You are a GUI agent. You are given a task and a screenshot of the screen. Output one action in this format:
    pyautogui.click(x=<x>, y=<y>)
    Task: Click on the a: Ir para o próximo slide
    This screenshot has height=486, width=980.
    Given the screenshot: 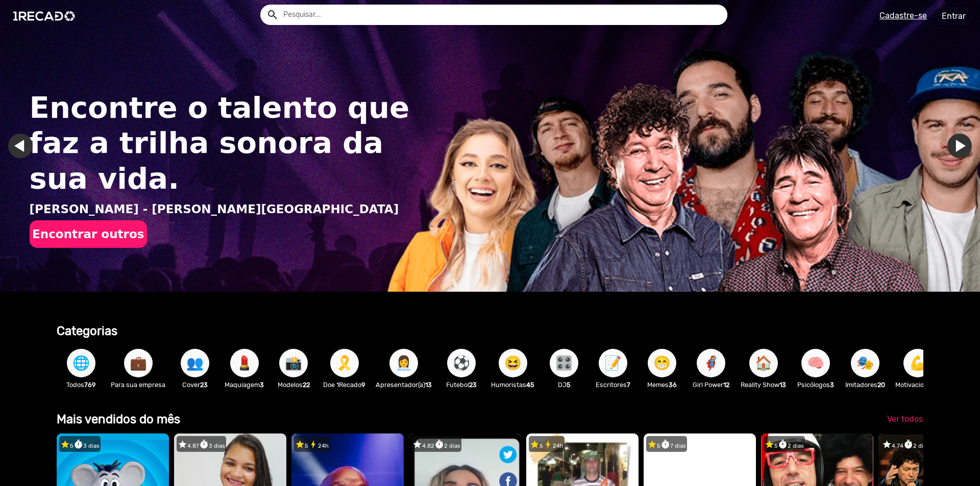 What is the action you would take?
    pyautogui.click(x=960, y=146)
    